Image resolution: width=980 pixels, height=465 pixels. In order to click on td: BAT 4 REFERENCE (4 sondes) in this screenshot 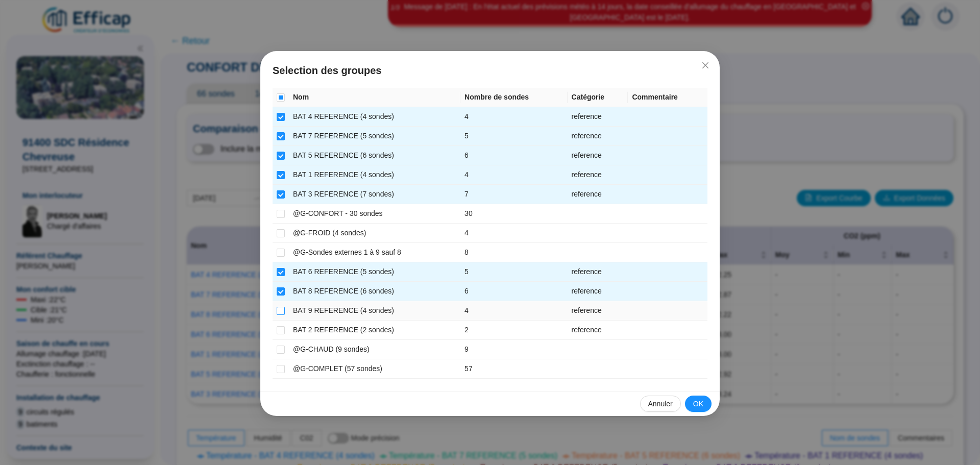, I will do `click(374, 117)`.